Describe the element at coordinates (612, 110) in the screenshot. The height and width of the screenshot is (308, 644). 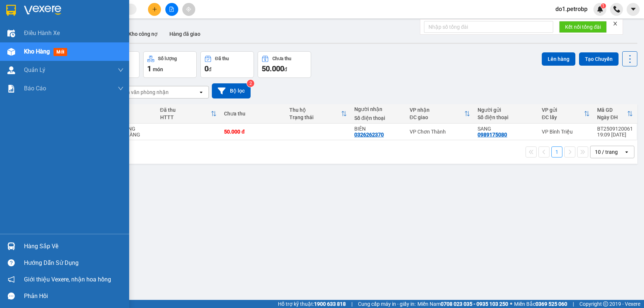
I see `div: Mã GD` at that location.